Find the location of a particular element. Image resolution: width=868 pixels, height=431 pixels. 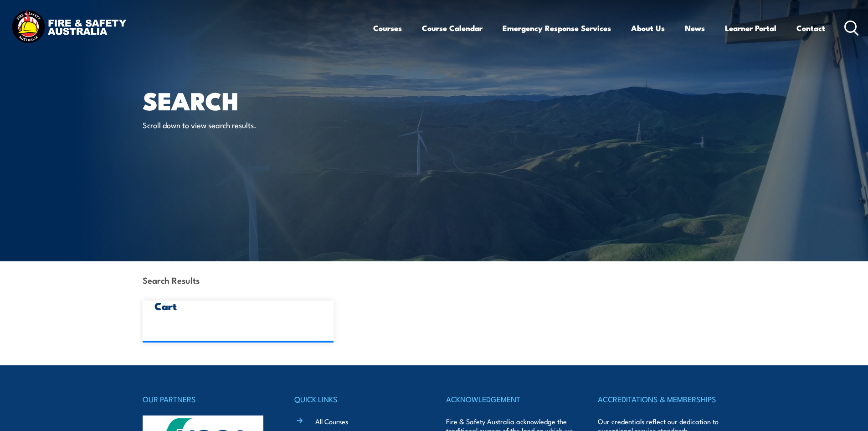

h4: OUR PARTNERS is located at coordinates (207, 399).